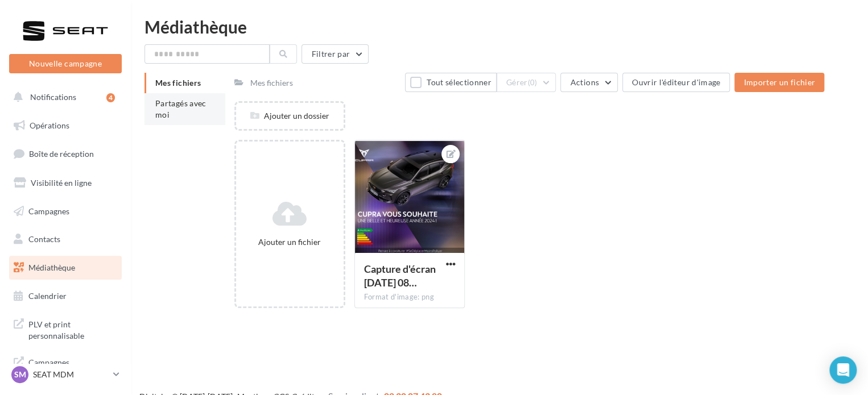 The width and height of the screenshot is (868, 395). I want to click on span: Partagés avec moi, so click(181, 108).